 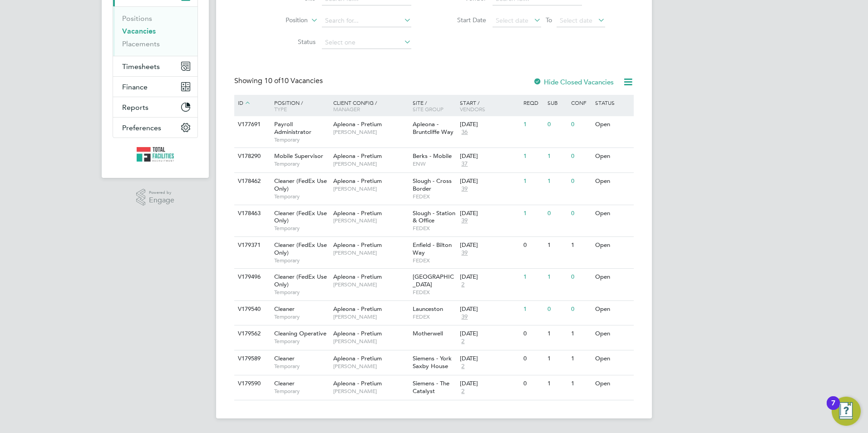 I want to click on span: Slough - Cross Border, so click(x=432, y=185).